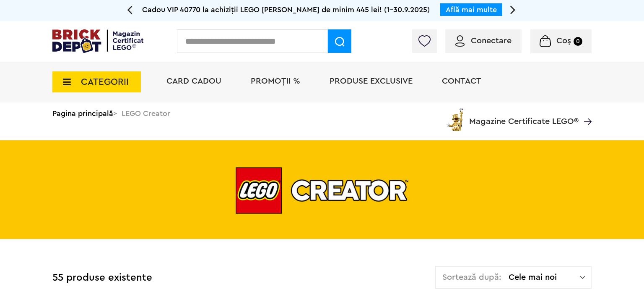 This screenshot has width=644, height=292. What do you see at coordinates (461, 81) in the screenshot?
I see `span: Contact` at bounding box center [461, 81].